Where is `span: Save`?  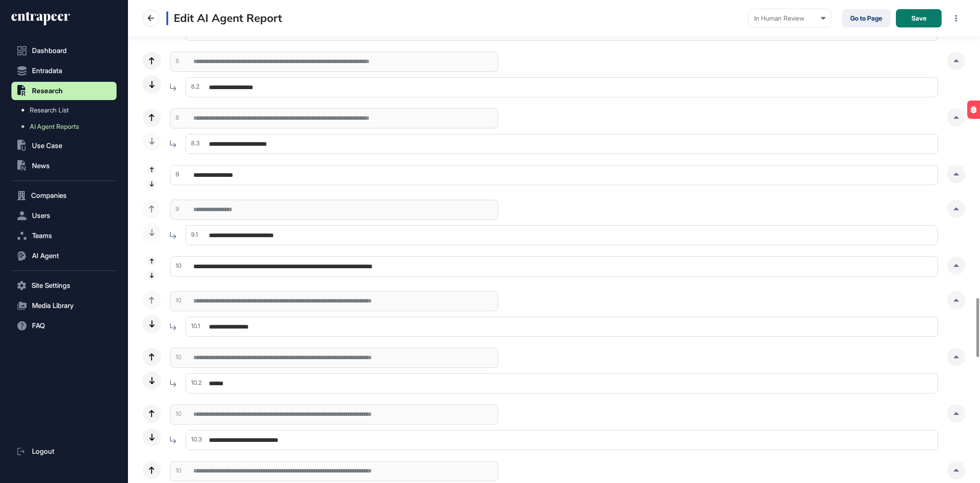
span: Save is located at coordinates (919, 18).